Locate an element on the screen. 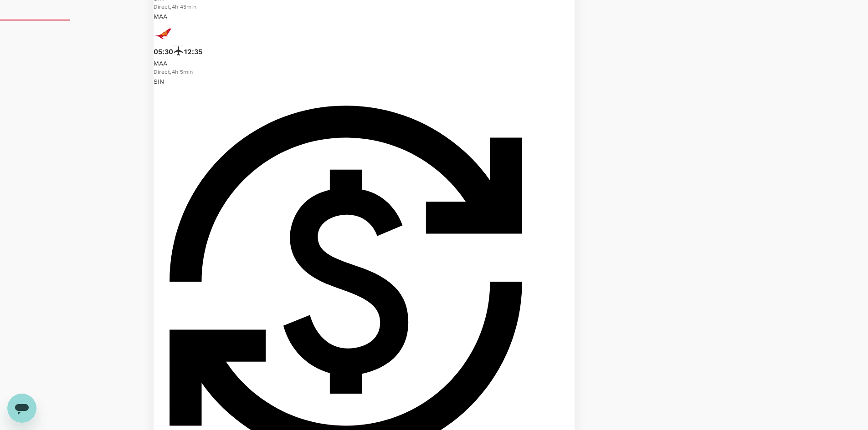 This screenshot has height=430, width=868. p: 05:30 is located at coordinates (164, 52).